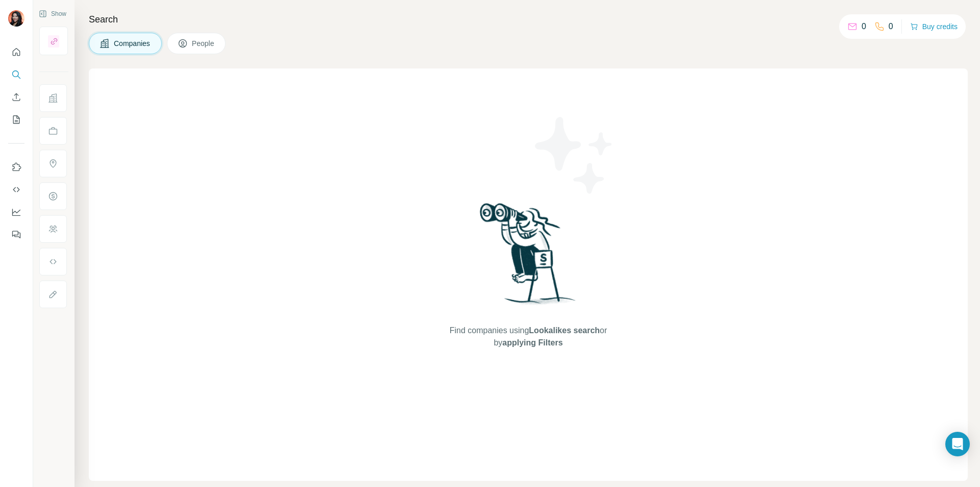  Describe the element at coordinates (16, 97) in the screenshot. I see `button: Enrich CSV` at that location.